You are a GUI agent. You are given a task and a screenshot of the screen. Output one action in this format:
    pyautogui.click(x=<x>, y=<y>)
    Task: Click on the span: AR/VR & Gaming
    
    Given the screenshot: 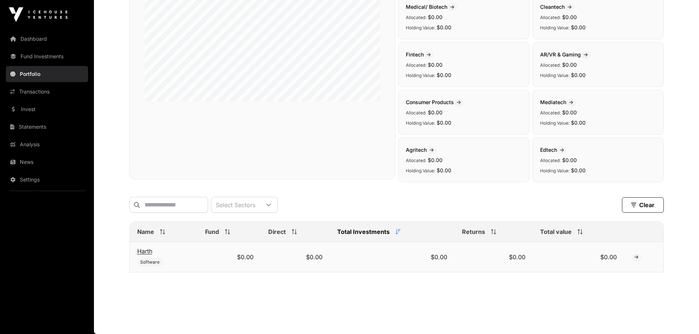 What is the action you would take?
    pyautogui.click(x=565, y=54)
    